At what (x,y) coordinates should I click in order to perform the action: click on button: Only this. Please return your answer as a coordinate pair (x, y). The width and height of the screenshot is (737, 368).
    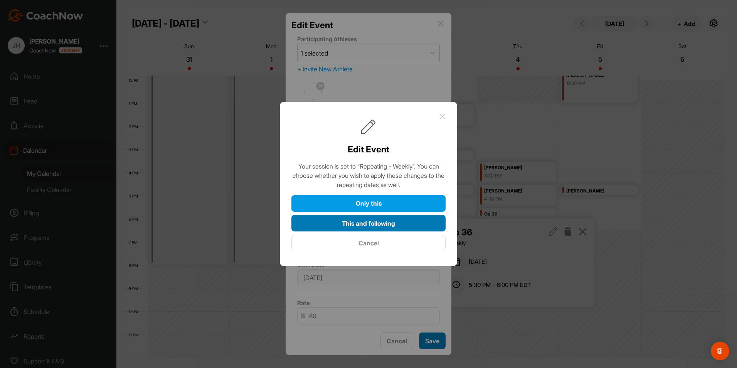
    Looking at the image, I should click on (369, 203).